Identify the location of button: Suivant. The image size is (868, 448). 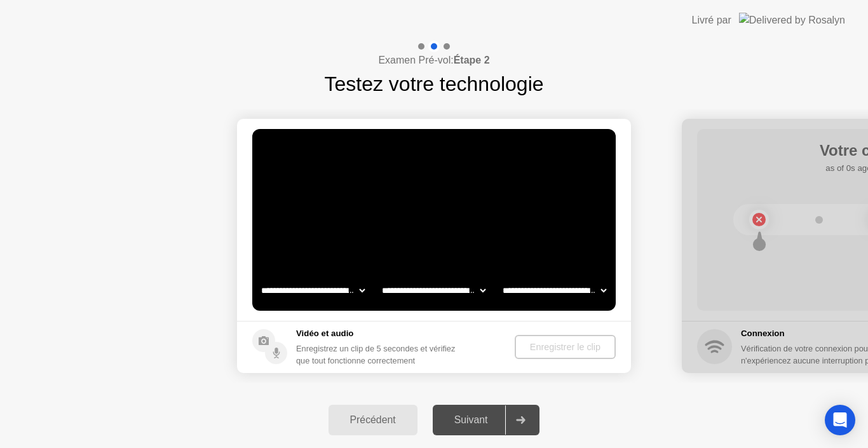
(486, 420).